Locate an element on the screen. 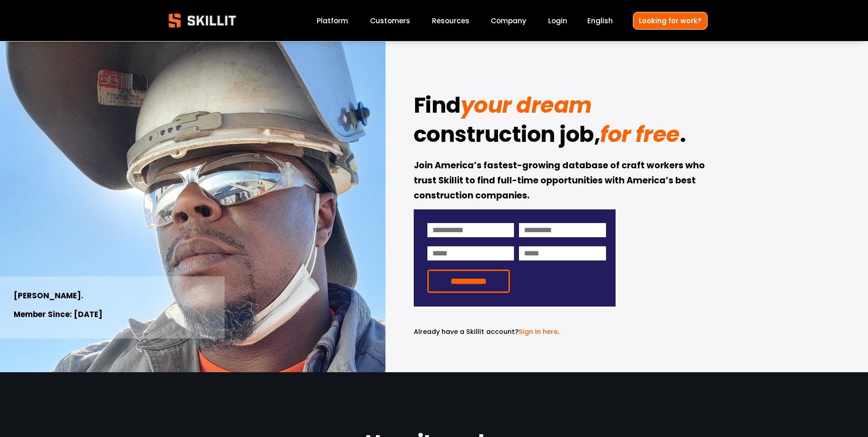 Image resolution: width=868 pixels, height=437 pixels. strong: construction job, is located at coordinates (507, 136).